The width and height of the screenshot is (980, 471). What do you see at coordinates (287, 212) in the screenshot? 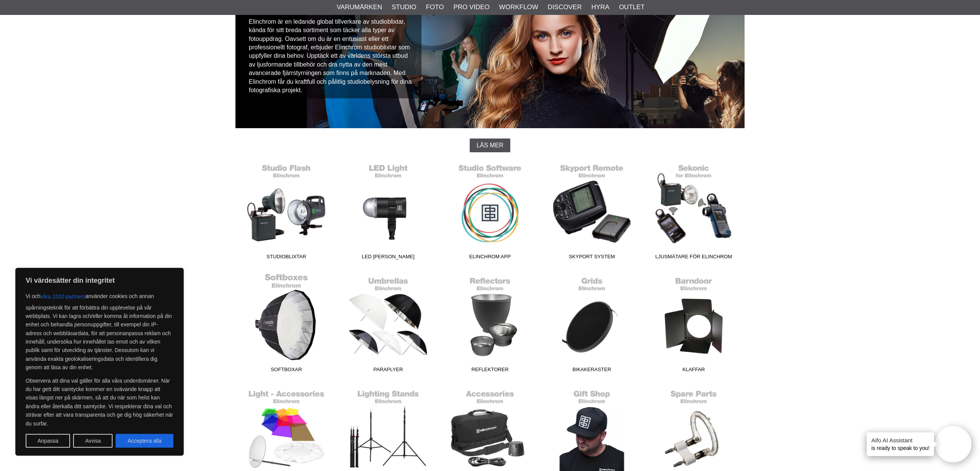
I see `a: Studioblixtar` at bounding box center [287, 212].